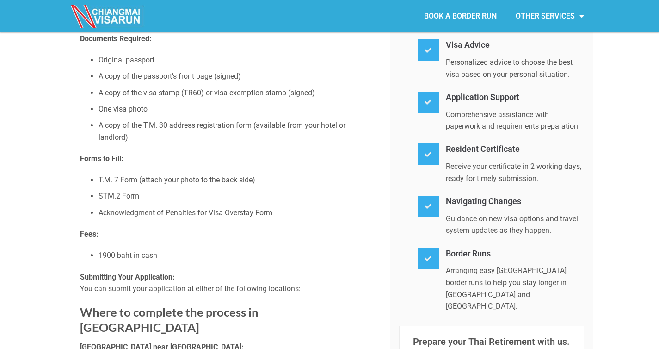 This screenshot has height=349, width=659. Describe the element at coordinates (237, 60) in the screenshot. I see `li: Original passport` at that location.